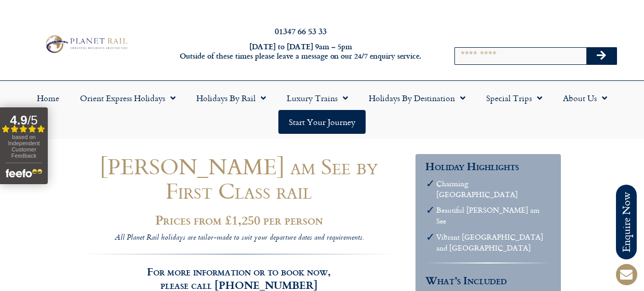  I want to click on a: Start your Journey, so click(322, 122).